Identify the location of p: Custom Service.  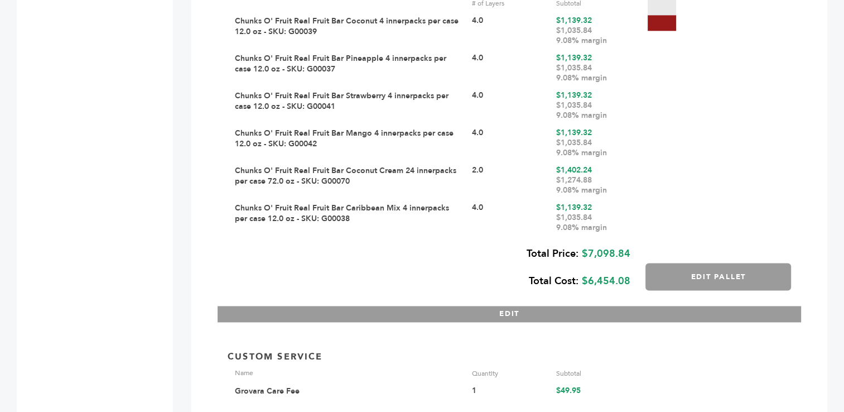
(275, 356).